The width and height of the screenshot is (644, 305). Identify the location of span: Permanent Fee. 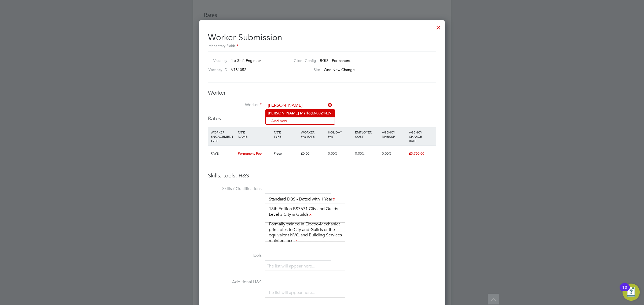
(250, 153).